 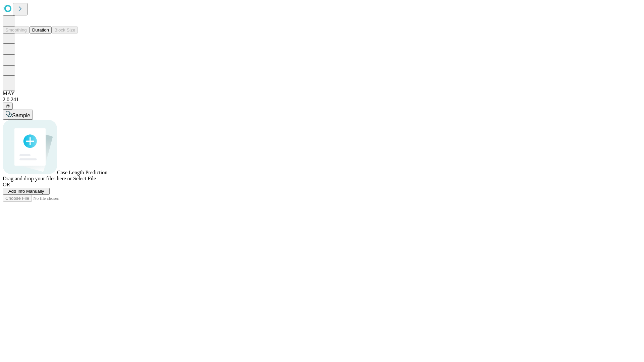 I want to click on span: Drag and drop your files here or, so click(x=37, y=178).